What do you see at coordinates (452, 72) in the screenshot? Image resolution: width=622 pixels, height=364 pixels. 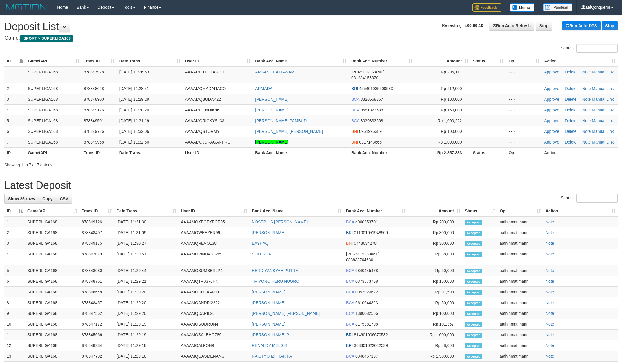 I see `span: Rp 295,111` at bounding box center [452, 72].